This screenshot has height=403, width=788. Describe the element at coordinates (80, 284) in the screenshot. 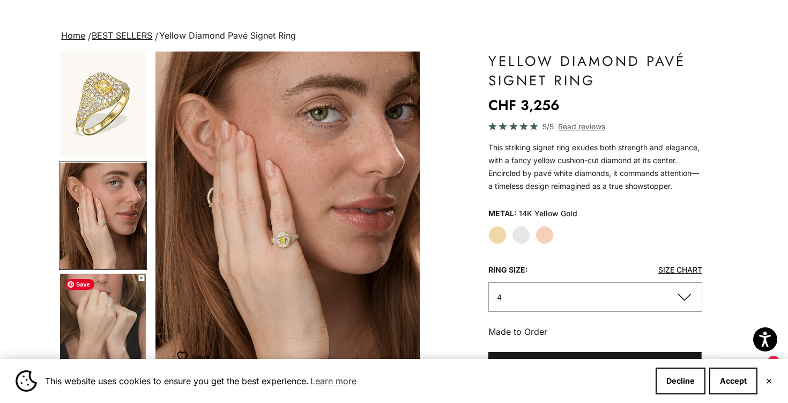

I see `span: Save` at that location.